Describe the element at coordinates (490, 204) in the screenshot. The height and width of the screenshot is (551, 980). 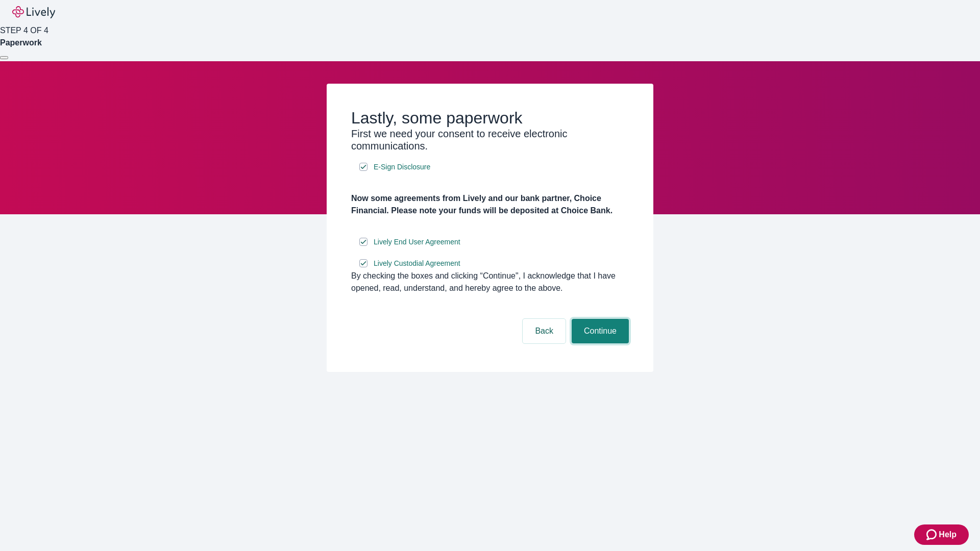
I see `h4: Now some agreements from Lively and our bank partner, Choice Financial. Please note your funds wi...` at that location.